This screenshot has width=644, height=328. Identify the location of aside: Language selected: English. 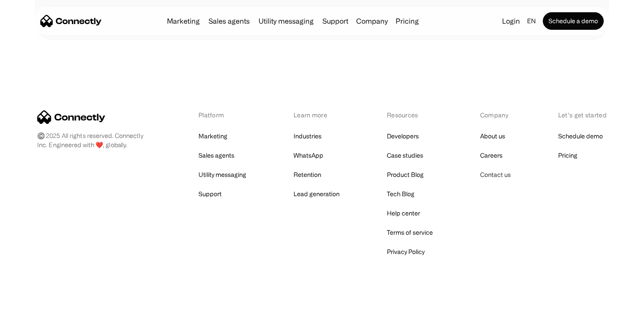
(31, 318).